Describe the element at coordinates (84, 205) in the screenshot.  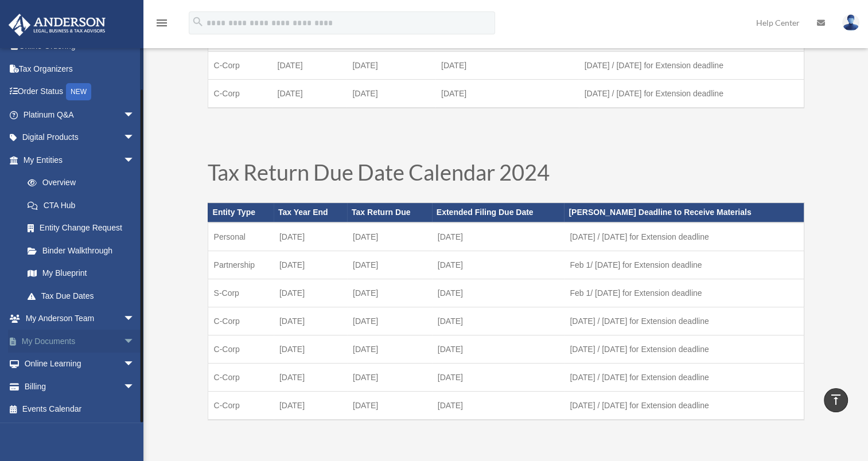
I see `a: CTA Hub` at that location.